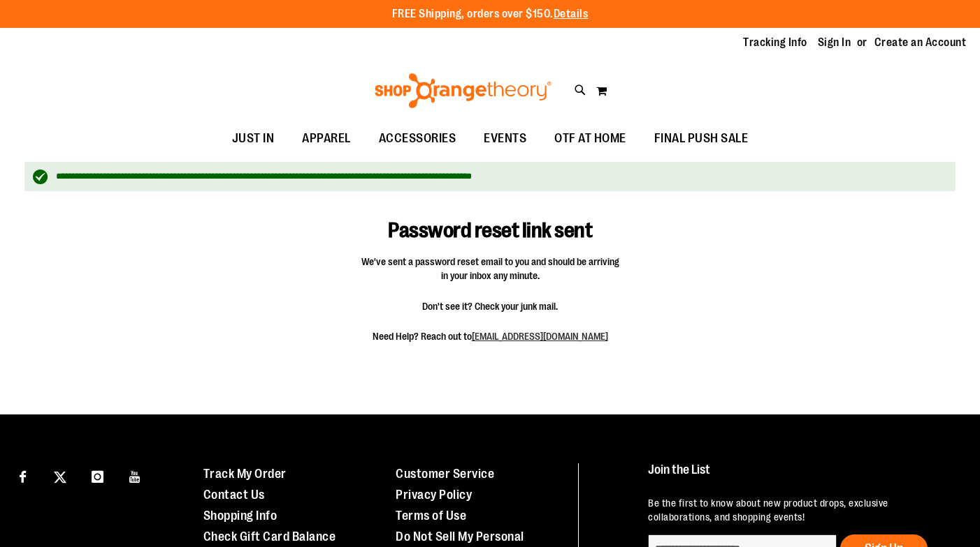  What do you see at coordinates (60, 477) in the screenshot?
I see `img: Twitter` at bounding box center [60, 477].